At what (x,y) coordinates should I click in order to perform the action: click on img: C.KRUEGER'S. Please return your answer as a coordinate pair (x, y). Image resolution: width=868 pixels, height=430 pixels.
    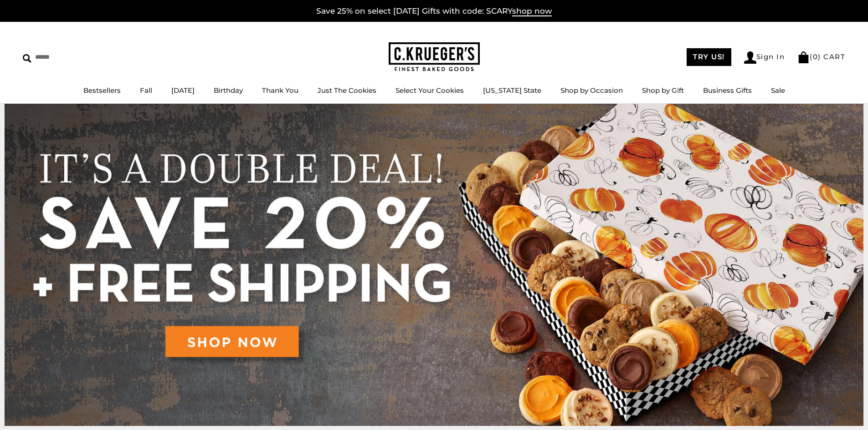
    Looking at the image, I should click on (434, 57).